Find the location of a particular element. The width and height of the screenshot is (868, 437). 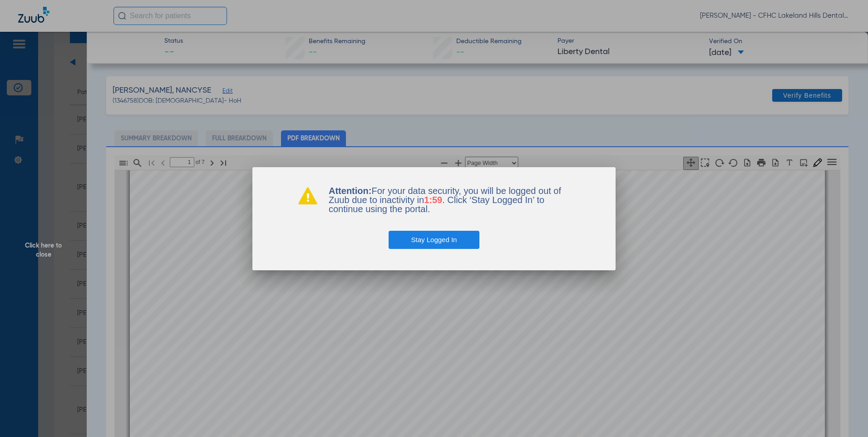

div: Chat Widget is located at coordinates (846, 416).